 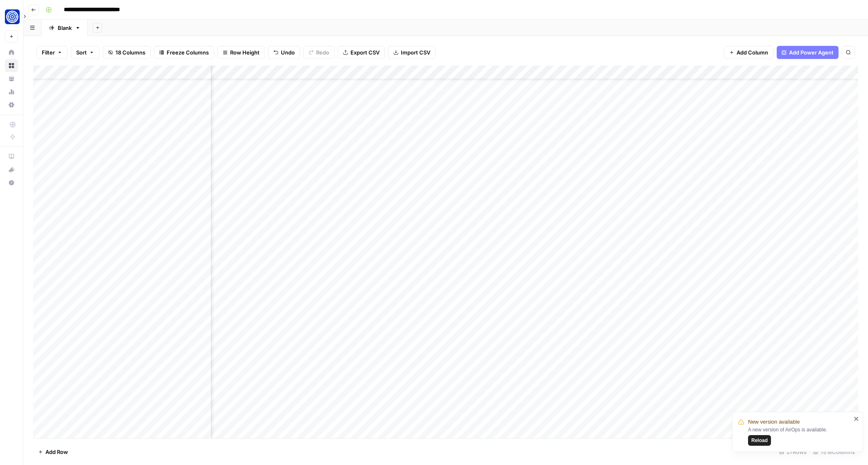 What do you see at coordinates (415, 53) in the screenshot?
I see `span: Import CSV` at bounding box center [415, 53].